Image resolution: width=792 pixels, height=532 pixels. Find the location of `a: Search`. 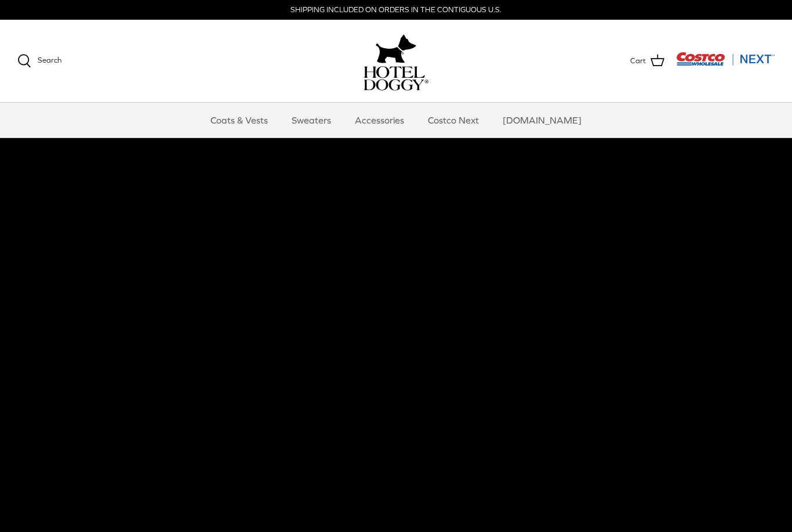

a: Search is located at coordinates (39, 61).